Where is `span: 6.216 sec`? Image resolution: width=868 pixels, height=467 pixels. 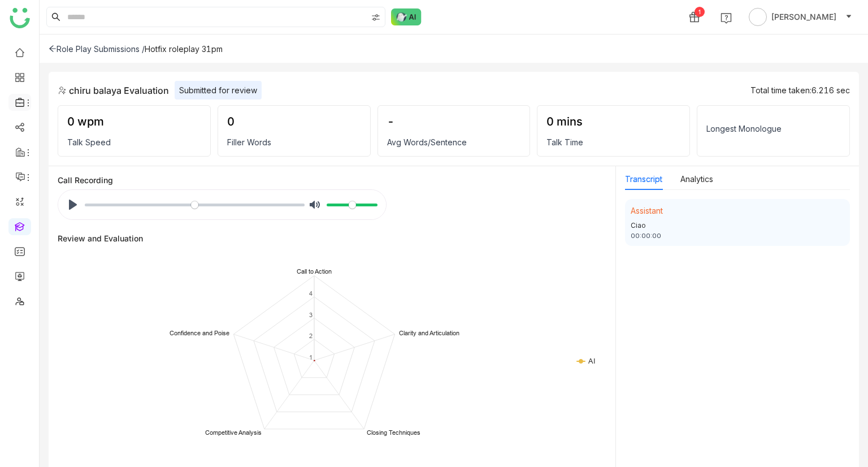
span: 6.216 sec is located at coordinates (831, 90).